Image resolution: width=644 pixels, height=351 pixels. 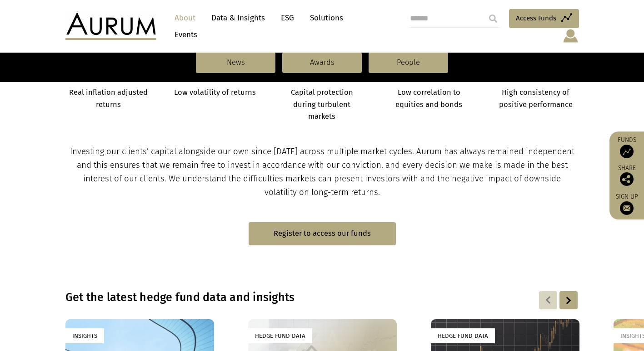 I want to click on a: Awards, so click(x=322, y=63).